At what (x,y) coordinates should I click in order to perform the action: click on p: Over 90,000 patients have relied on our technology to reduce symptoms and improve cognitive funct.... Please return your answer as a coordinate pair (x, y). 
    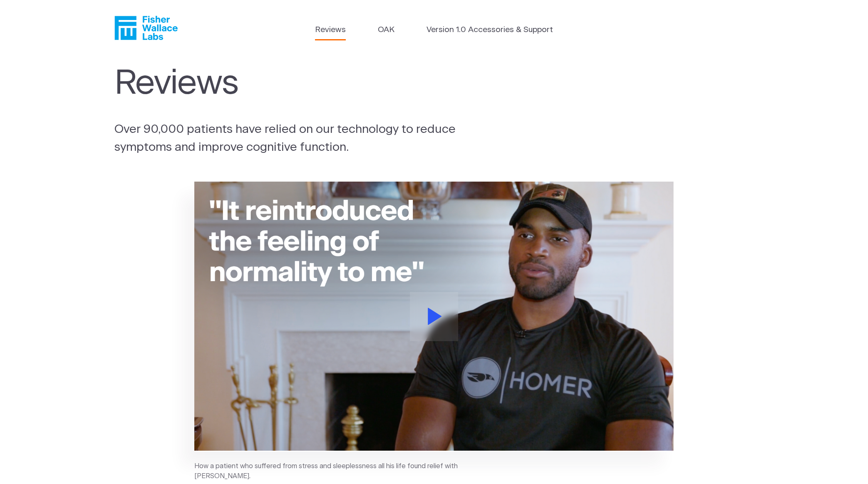
    Looking at the image, I should click on (296, 139).